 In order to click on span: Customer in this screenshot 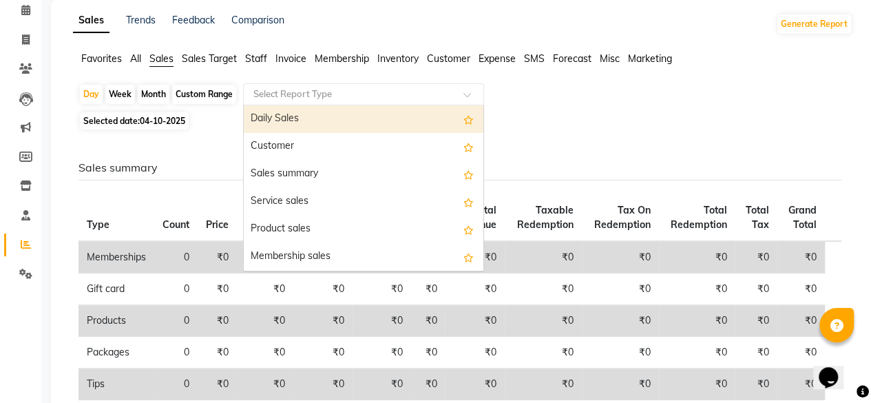, I will do `click(448, 59)`.